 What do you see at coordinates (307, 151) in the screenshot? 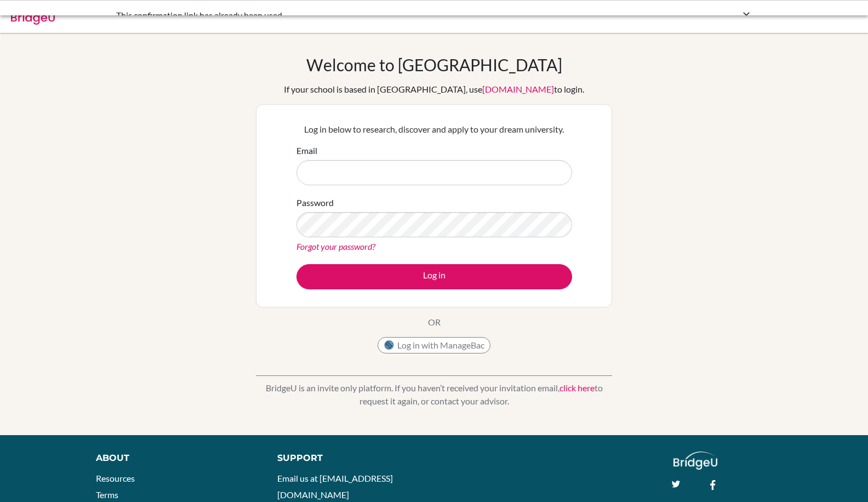
I see `label: Email` at bounding box center [307, 151].